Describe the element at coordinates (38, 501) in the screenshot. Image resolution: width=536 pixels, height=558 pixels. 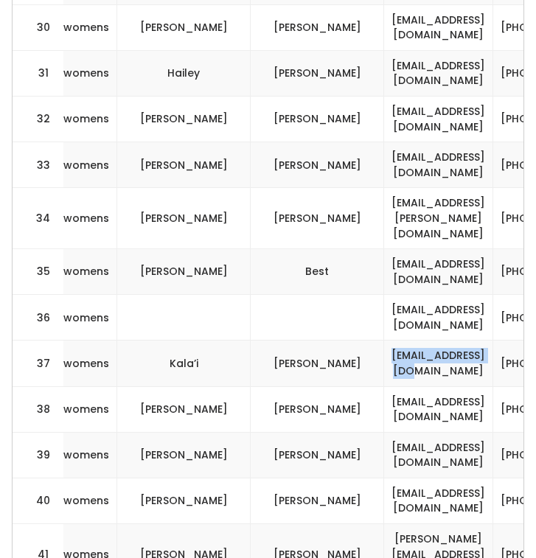
I see `td: 40` at that location.